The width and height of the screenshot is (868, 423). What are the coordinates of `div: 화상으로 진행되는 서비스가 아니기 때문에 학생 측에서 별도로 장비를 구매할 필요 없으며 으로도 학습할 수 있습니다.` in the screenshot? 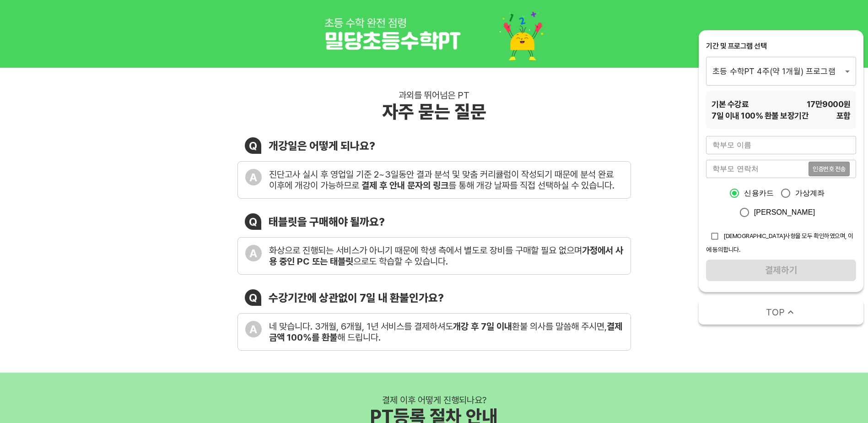 It's located at (446, 256).